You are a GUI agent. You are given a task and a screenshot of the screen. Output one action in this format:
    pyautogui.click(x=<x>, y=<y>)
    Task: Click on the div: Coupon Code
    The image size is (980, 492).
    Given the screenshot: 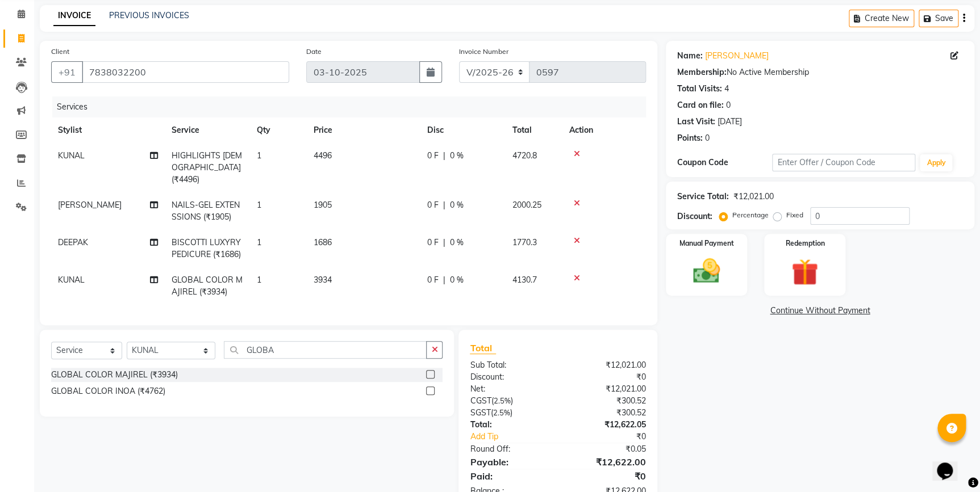 What is the action you would take?
    pyautogui.click(x=725, y=162)
    